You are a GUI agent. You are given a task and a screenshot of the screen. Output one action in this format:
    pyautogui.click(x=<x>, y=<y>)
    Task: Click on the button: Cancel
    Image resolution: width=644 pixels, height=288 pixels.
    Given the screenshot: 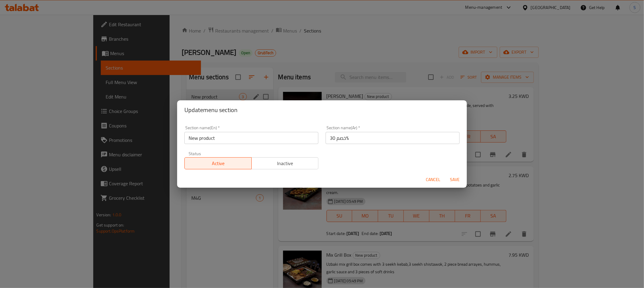 What is the action you would take?
    pyautogui.click(x=433, y=180)
    